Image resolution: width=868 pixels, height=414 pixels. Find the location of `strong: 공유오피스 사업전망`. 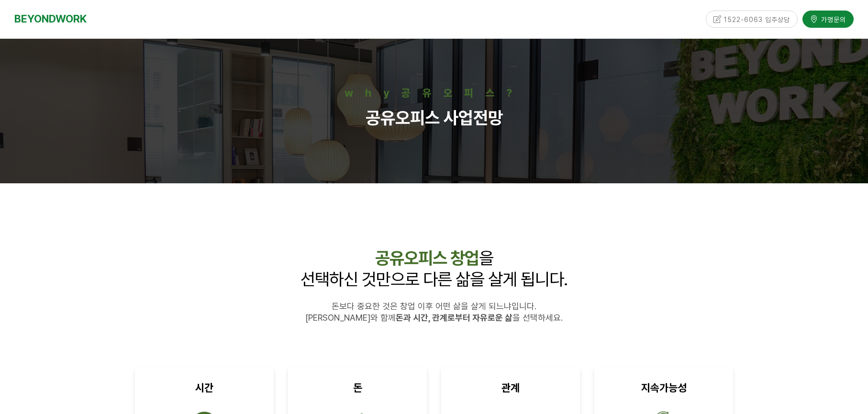

strong: 공유오피스 사업전망 is located at coordinates (434, 118).